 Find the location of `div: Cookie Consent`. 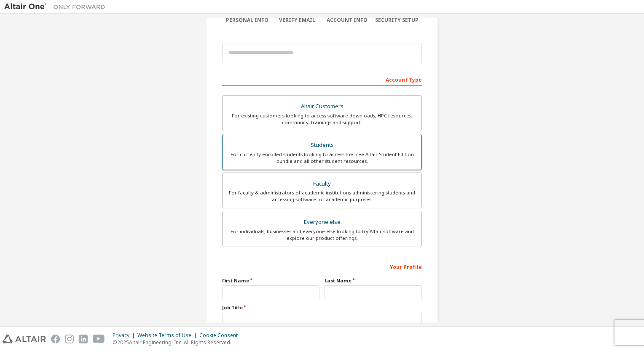

div: Cookie Consent is located at coordinates (220, 335).